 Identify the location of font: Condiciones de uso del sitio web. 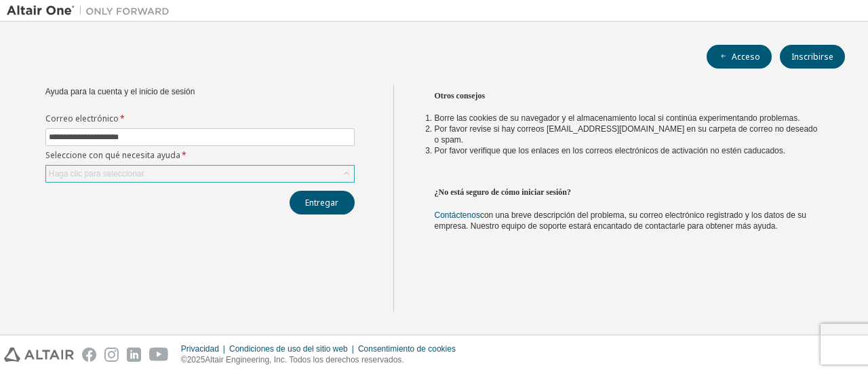
(288, 349).